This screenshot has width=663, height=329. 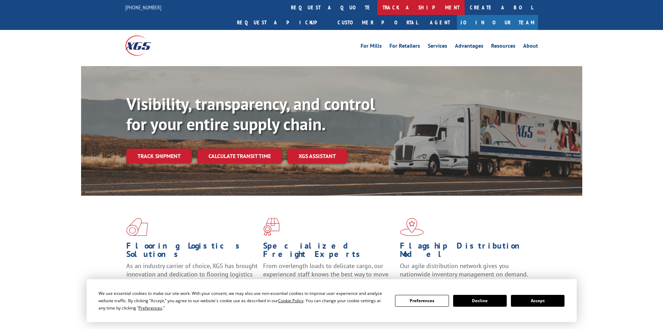 I want to click on img: xgs-icon-total-supply-chain-intelligence-red, so click(x=137, y=227).